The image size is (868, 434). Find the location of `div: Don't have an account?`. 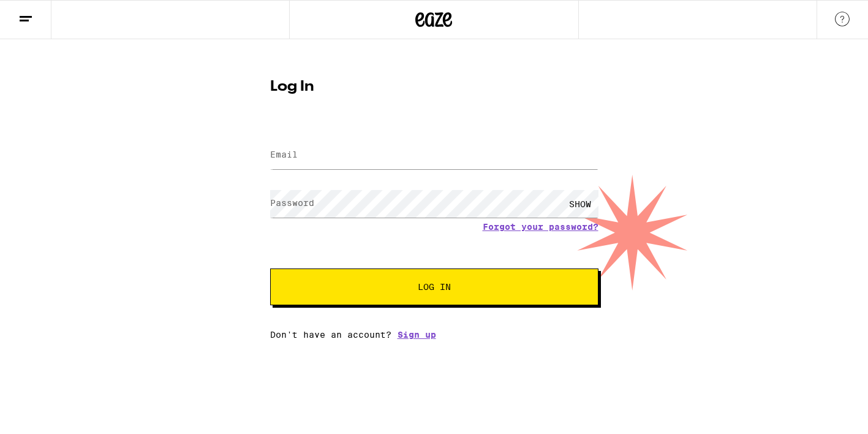

div: Don't have an account? is located at coordinates (434, 335).